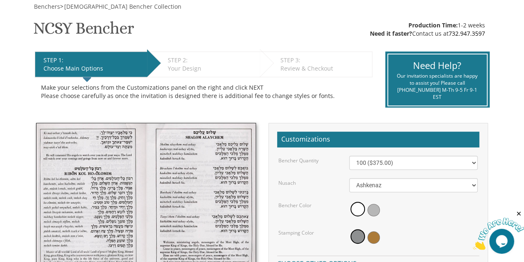 Image resolution: width=524 pixels, height=262 pixels. What do you see at coordinates (433, 25) in the screenshot?
I see `span: Production Time:` at bounding box center [433, 25].